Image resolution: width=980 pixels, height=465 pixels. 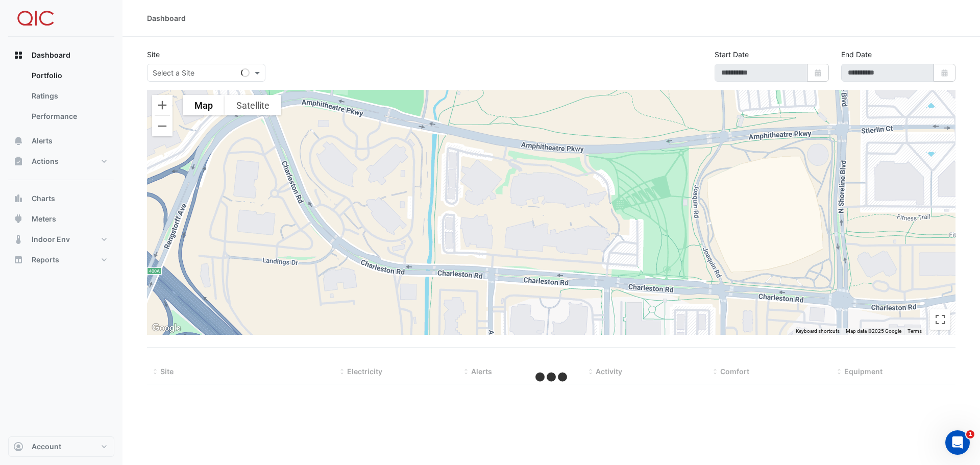 What do you see at coordinates (51, 55) in the screenshot?
I see `span: Dashboard` at bounding box center [51, 55].